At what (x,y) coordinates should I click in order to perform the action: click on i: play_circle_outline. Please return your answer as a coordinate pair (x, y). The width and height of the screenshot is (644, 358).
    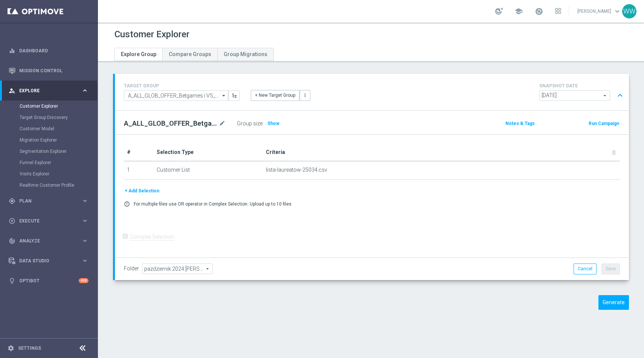
    Looking at the image, I should click on (12, 221).